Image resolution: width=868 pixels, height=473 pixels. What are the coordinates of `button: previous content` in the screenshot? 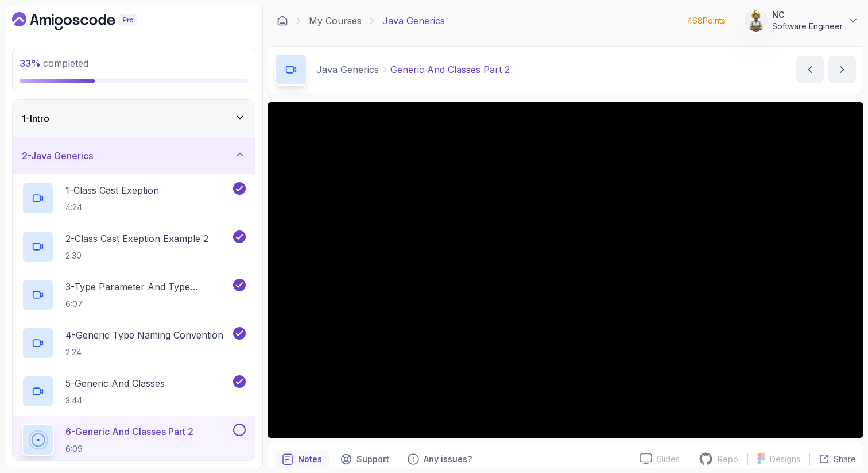 It's located at (810, 69).